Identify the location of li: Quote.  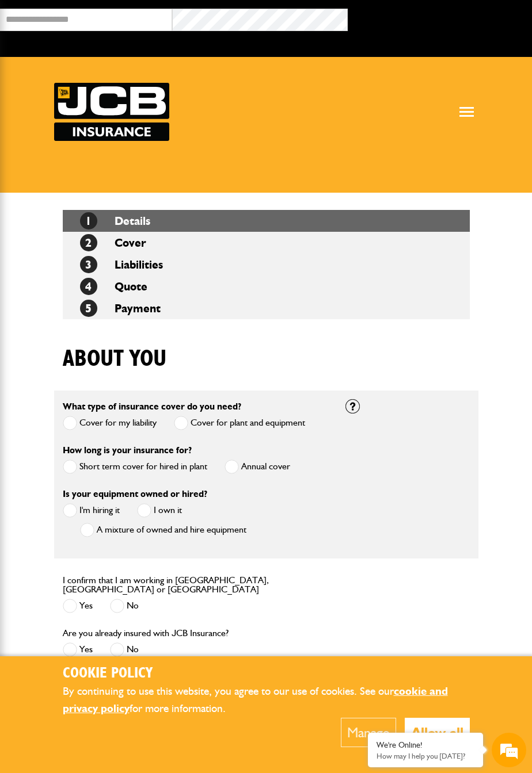
(266, 286).